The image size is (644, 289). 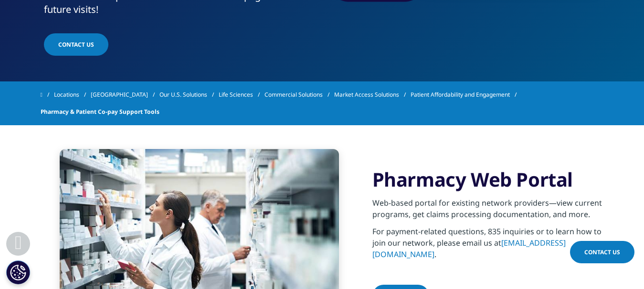 I want to click on a: Market Access Solutions, so click(x=373, y=95).